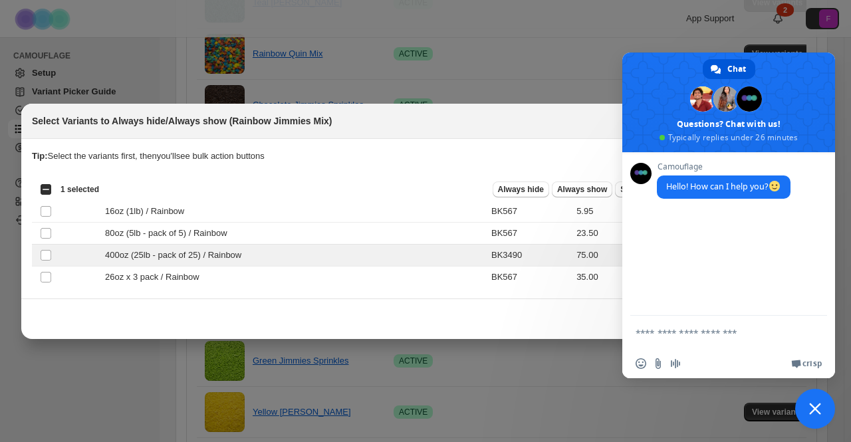 The image size is (851, 442). Describe the element at coordinates (530, 255) in the screenshot. I see `td: BK3490` at that location.